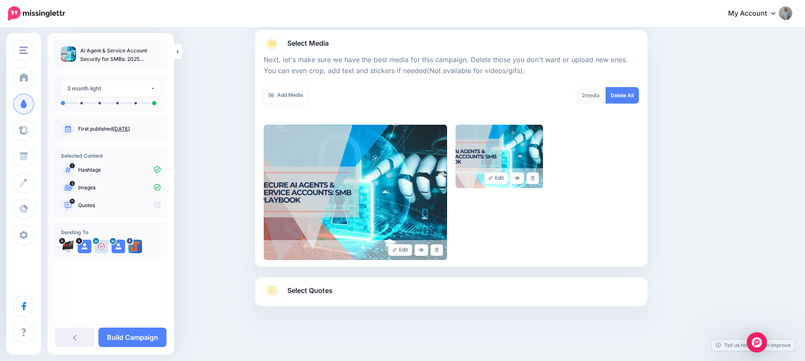 The height and width of the screenshot is (361, 805). What do you see at coordinates (590, 95) in the screenshot?
I see `div: media` at bounding box center [590, 95].